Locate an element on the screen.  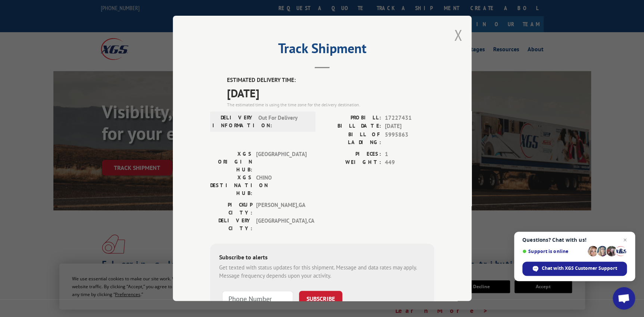
label: ESTIMATED DELIVERY TIME: is located at coordinates (330, 80).